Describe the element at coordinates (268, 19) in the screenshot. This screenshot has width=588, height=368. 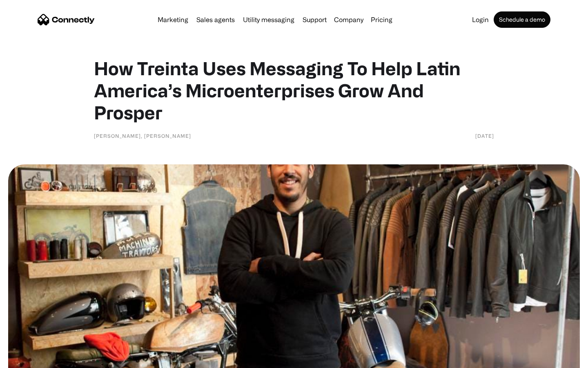
I see `a: Utility messaging` at that location.